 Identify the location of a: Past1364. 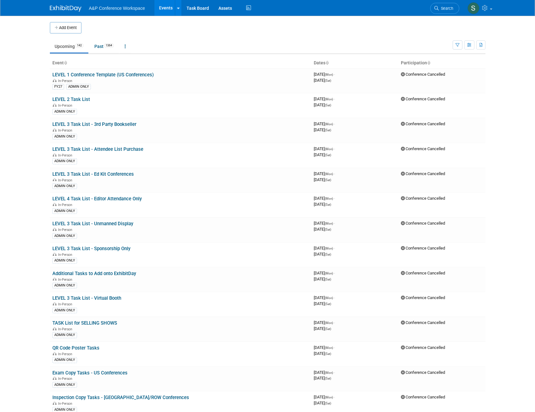
(104, 46).